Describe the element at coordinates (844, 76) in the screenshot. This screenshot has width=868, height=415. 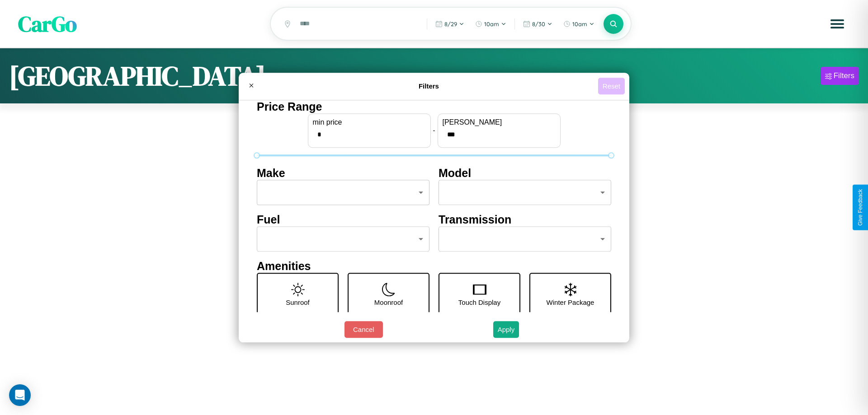
I see `div: Filters` at that location.